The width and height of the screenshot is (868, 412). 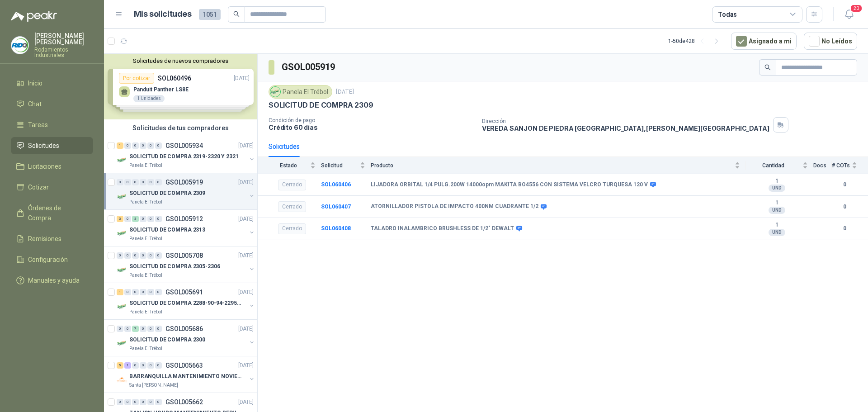 I want to click on span: Solicitudes, so click(x=44, y=146).